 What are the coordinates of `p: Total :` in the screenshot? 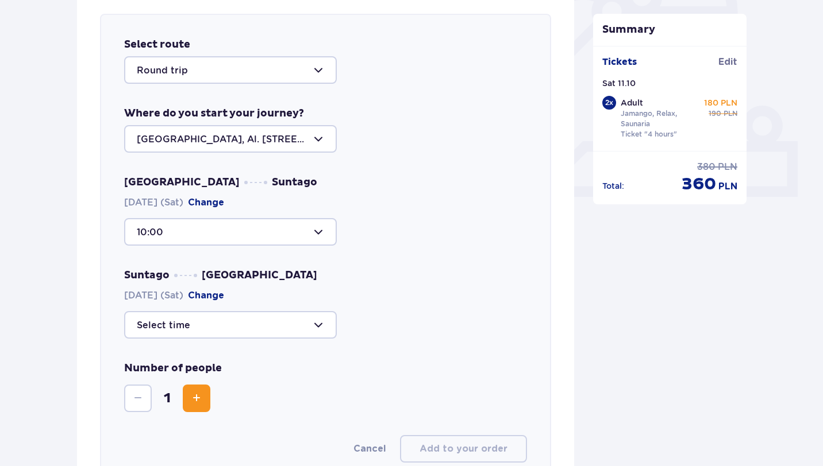 It's located at (613, 186).